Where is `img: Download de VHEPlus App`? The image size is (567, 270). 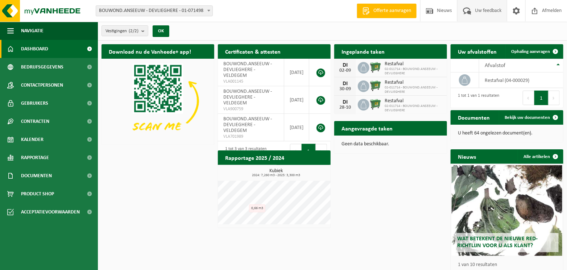 img: Download de VHEPlus App is located at coordinates (158, 101).